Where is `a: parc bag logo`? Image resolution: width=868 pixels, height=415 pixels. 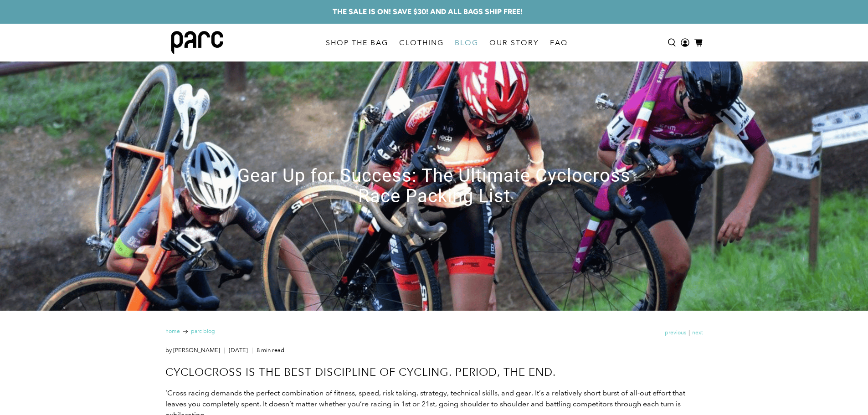 a: parc bag logo is located at coordinates (197, 43).